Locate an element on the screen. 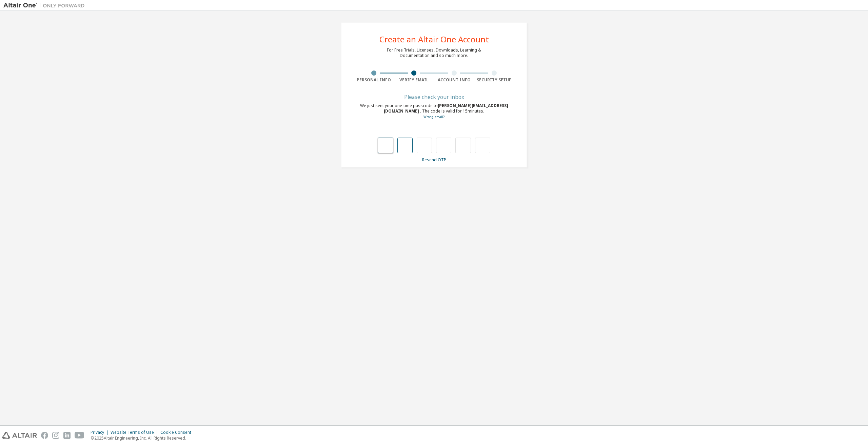 The height and width of the screenshot is (445, 868). img: Altair One is located at coordinates (46, 5).